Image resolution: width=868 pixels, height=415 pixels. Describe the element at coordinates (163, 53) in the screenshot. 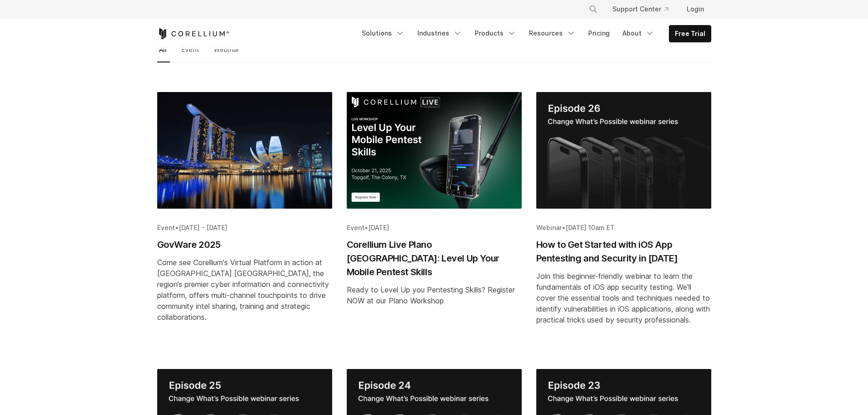

I see `a: All` at that location.